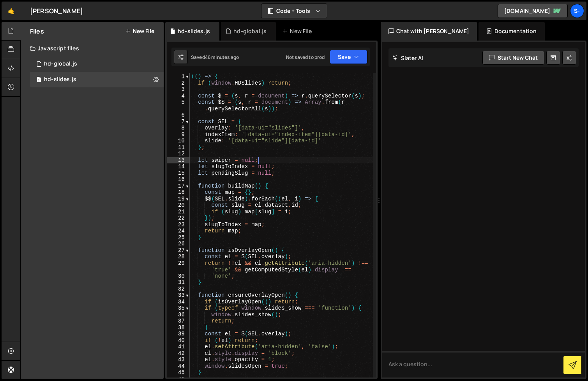  What do you see at coordinates (178, 328) in the screenshot?
I see `div: 38` at bounding box center [178, 328].